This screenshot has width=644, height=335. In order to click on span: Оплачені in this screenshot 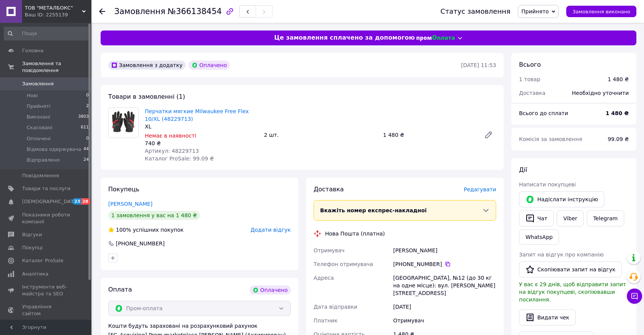, I will do `click(39, 139)`.